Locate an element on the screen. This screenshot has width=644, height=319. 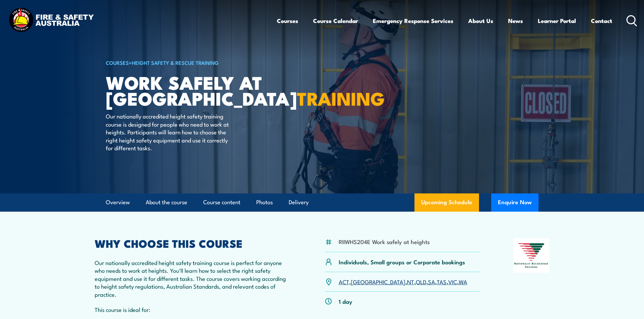
p: Our nationally accredited height safety training course is perfect for anyone who needs to work a... is located at coordinates (194, 278).